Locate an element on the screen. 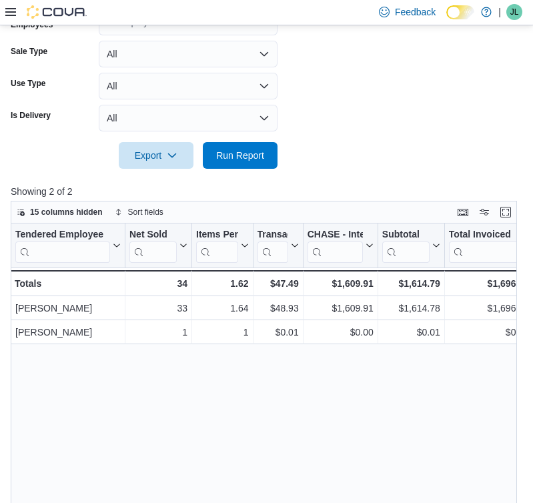 Image resolution: width=533 pixels, height=503 pixels. div: $47.49 is located at coordinates (278, 284).